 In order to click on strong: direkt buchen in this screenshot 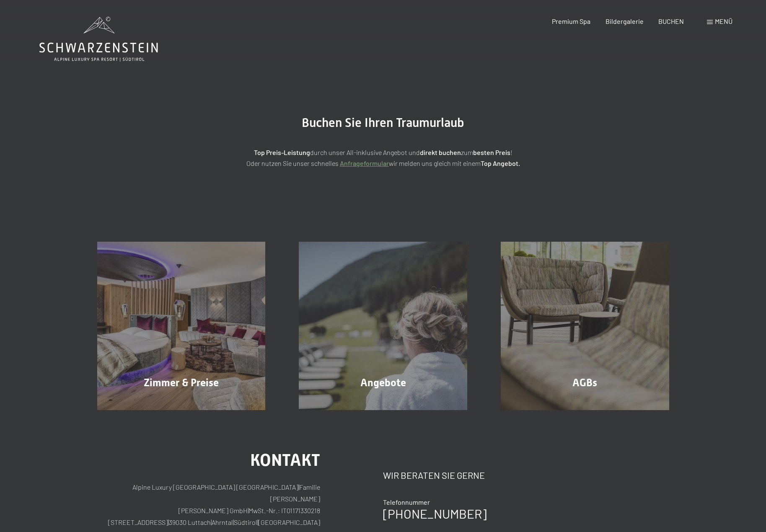, I will do `click(440, 152)`.